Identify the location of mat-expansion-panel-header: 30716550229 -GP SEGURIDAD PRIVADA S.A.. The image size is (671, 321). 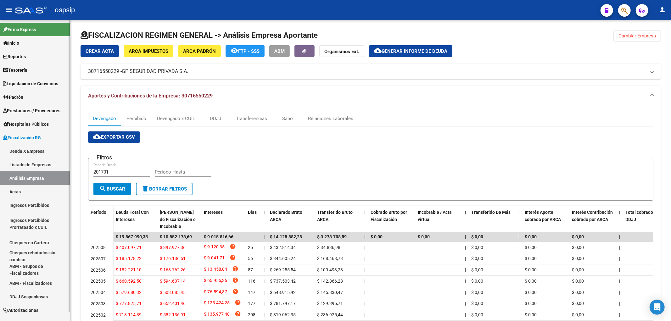
(370, 71).